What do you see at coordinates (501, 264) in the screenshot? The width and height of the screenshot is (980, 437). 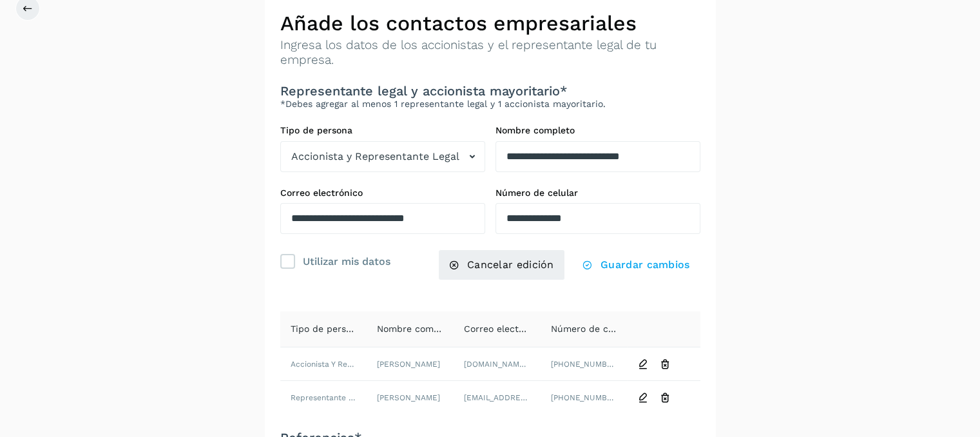 I see `button: Cancelar edición` at bounding box center [501, 264].